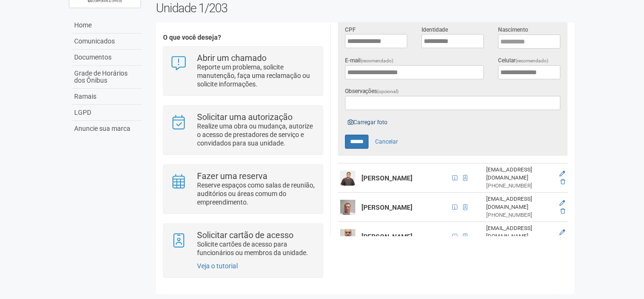  I want to click on a: Solicitar cartão de acesso Solicite cartões de acesso para funcionários ou membros da unidade., so click(243, 244).